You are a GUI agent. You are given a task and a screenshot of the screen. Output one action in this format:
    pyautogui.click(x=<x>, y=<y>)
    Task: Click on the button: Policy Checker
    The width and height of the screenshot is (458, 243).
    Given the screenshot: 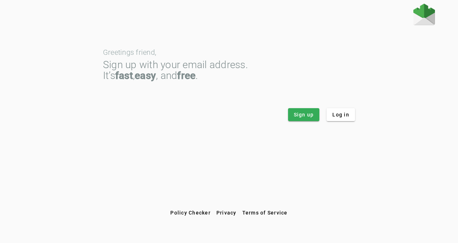 What is the action you would take?
    pyautogui.click(x=191, y=213)
    